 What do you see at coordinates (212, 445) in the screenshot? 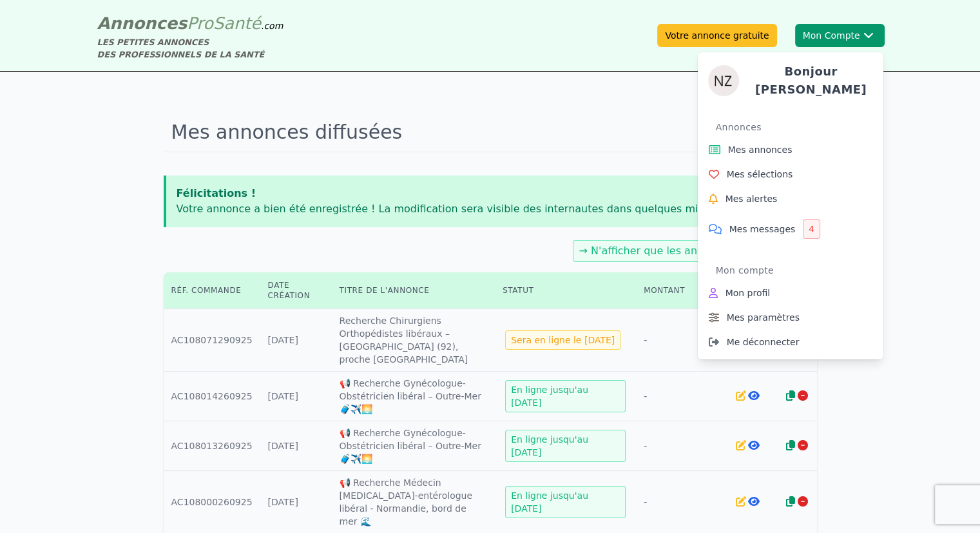
I see `td: AC108013260925` at bounding box center [212, 445].